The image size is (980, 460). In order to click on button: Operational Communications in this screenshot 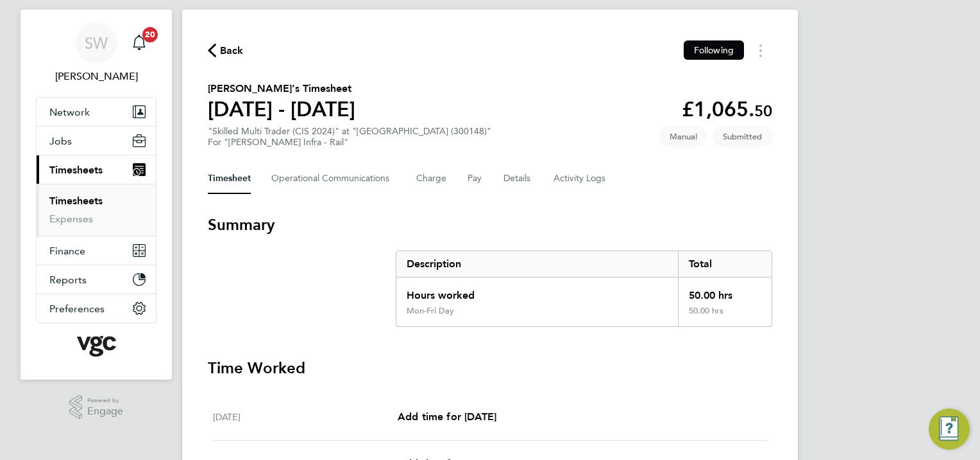, I will do `click(334, 178)`.